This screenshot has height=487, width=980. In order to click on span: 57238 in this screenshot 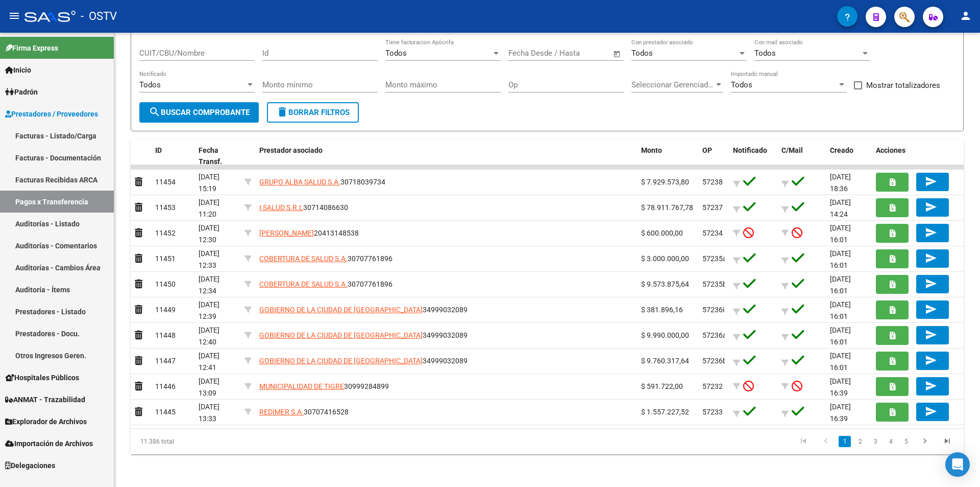, I will do `click(712, 182)`.